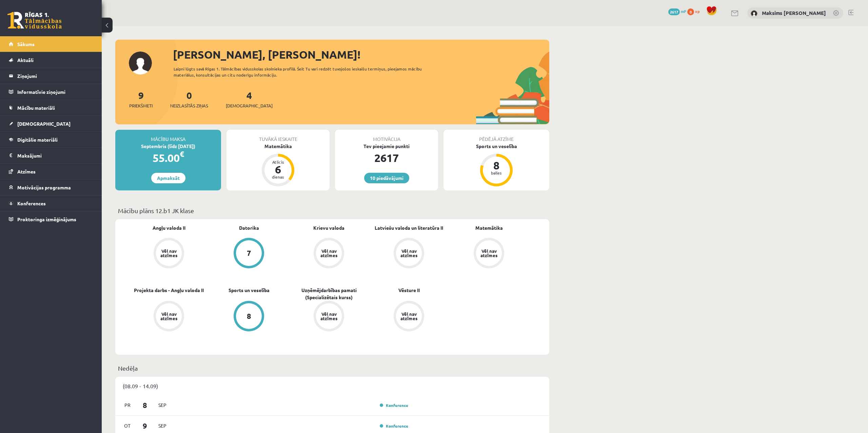 The width and height of the screenshot is (868, 433). I want to click on a: Sports un veselība 8 balles, so click(497, 166).